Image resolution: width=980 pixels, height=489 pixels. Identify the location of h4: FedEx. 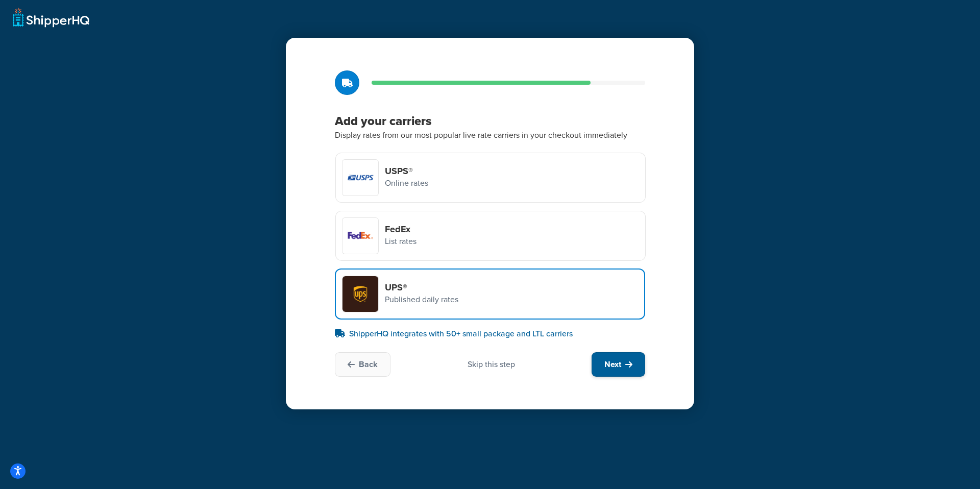
(400, 229).